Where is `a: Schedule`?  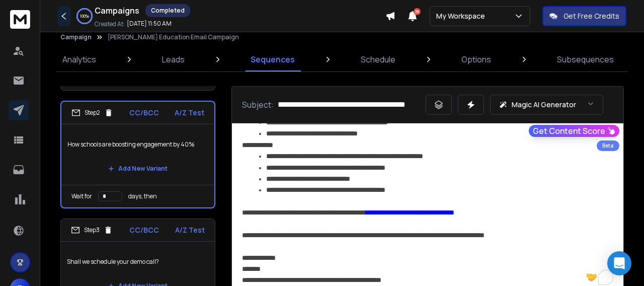 a: Schedule is located at coordinates (378, 59).